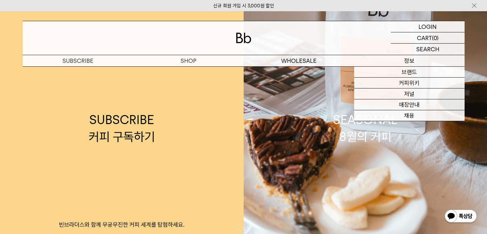 The image size is (487, 234). I want to click on p: (0), so click(435, 38).